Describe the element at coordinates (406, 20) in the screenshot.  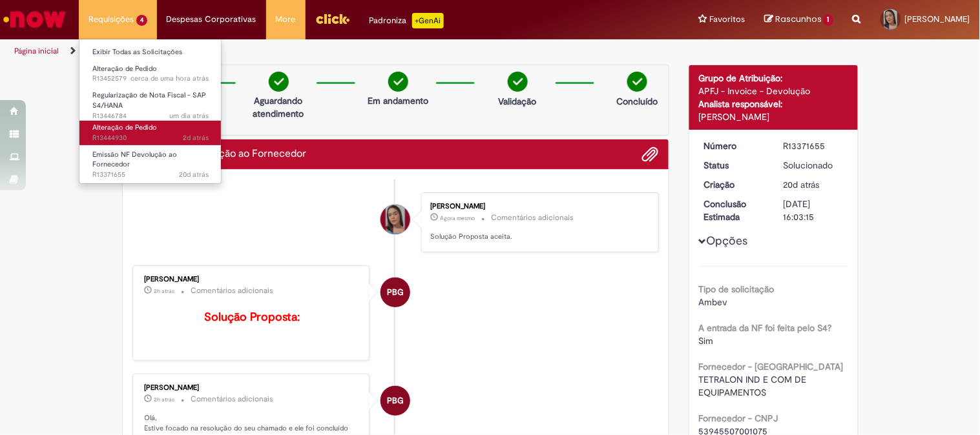
I see `div: Padroniza` at that location.